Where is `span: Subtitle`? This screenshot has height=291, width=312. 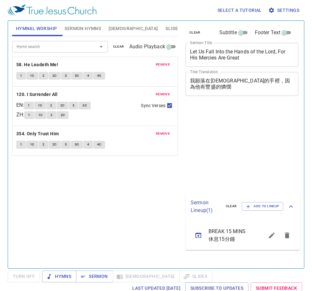
span: Subtitle is located at coordinates (228, 33).